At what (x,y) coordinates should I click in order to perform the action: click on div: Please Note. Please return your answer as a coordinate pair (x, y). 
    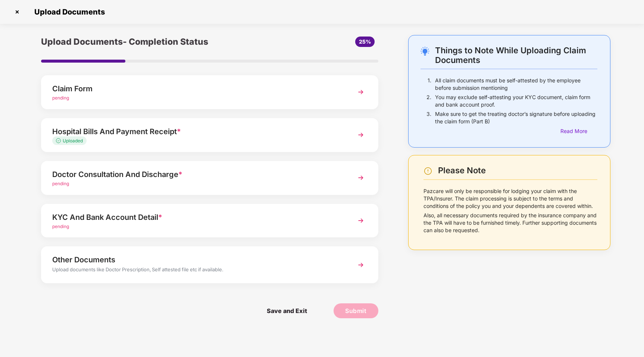
    Looking at the image, I should click on (518, 170).